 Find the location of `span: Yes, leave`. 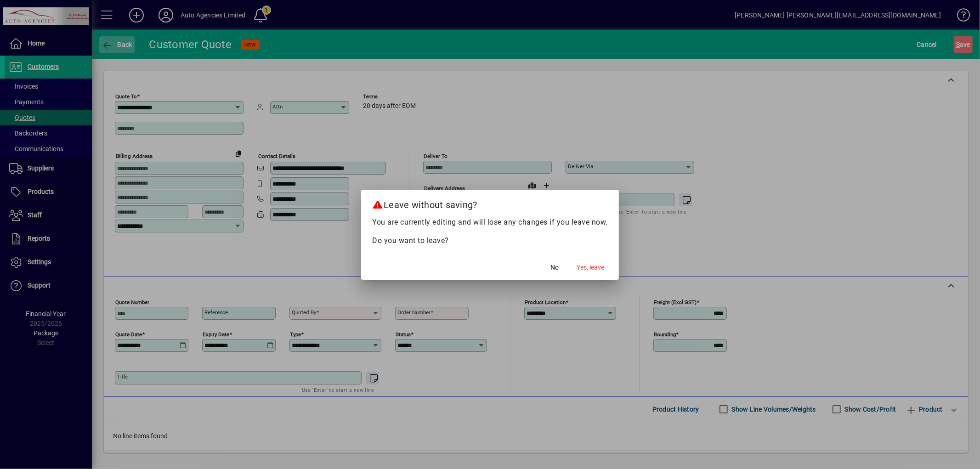

span: Yes, leave is located at coordinates (591, 267).